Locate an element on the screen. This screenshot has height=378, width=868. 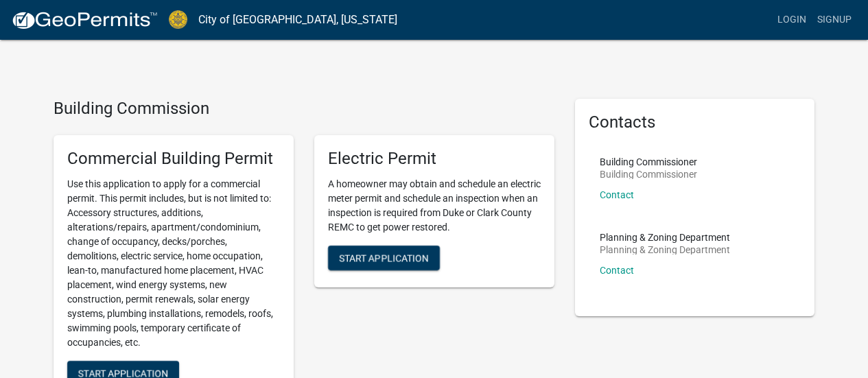
a: Signup is located at coordinates (834, 20).